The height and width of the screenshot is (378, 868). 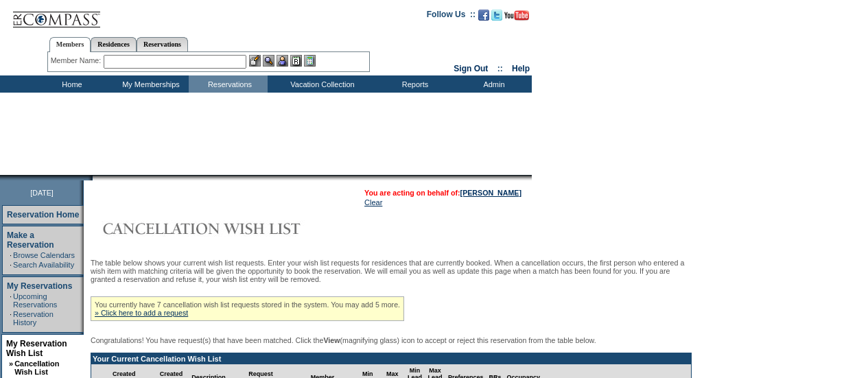 I want to click on a: Subscribe to our YouTube Channel, so click(x=517, y=18).